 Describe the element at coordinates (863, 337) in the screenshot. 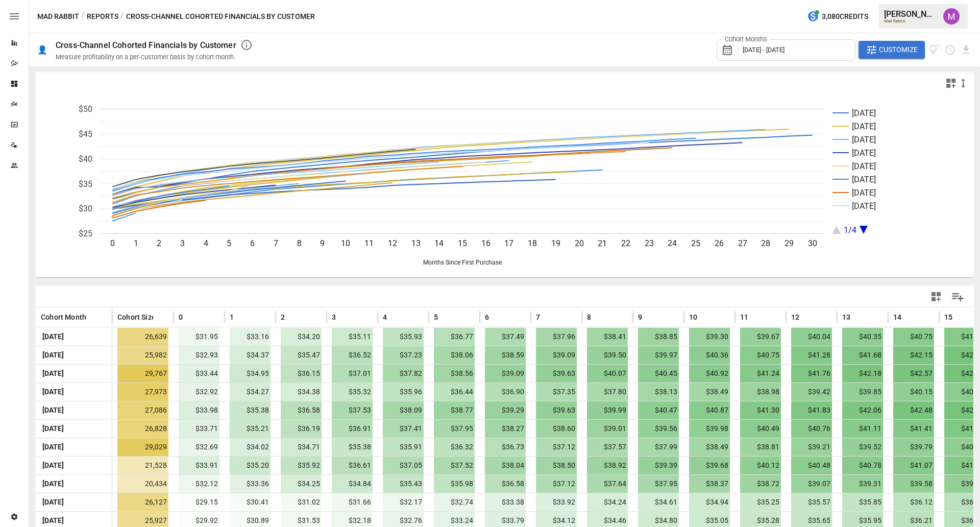

I see `span: $40.35` at that location.